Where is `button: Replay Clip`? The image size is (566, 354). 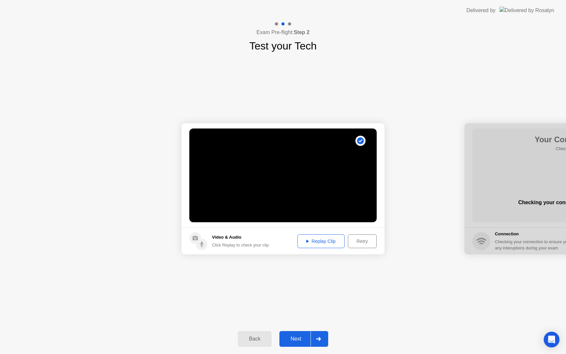 button: Replay Clip is located at coordinates (321, 241).